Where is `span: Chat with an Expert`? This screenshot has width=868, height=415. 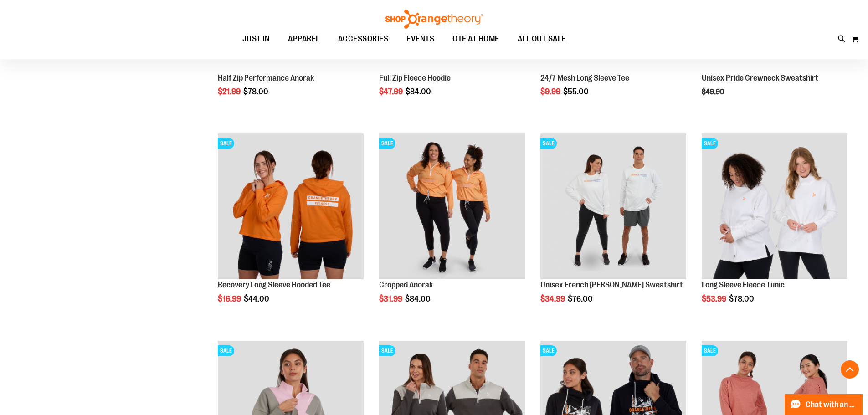 span: Chat with an Expert is located at coordinates (831, 404).